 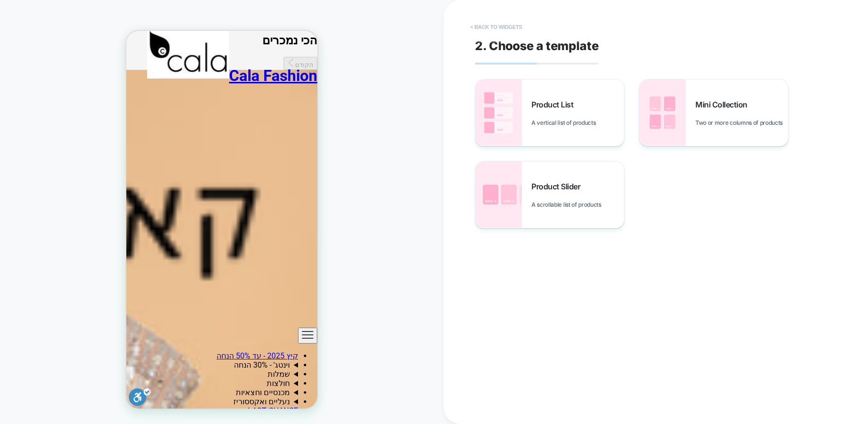 What do you see at coordinates (558, 187) in the screenshot?
I see `span: Product Slider` at bounding box center [558, 187].